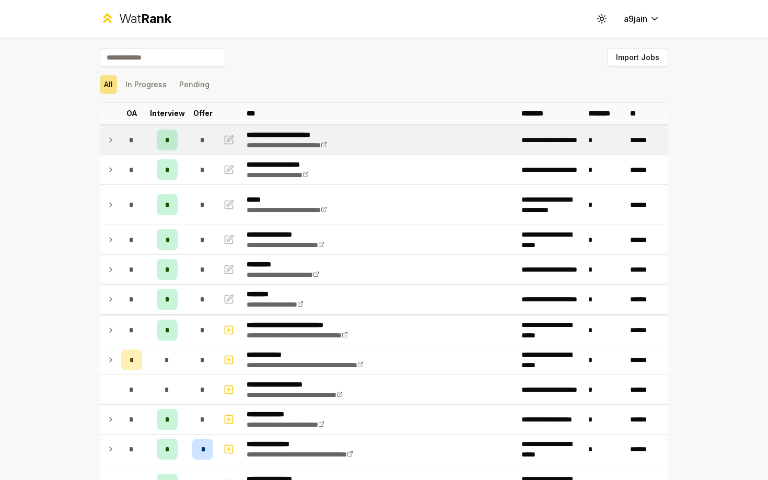 This screenshot has height=480, width=768. I want to click on div: Wat, so click(145, 19).